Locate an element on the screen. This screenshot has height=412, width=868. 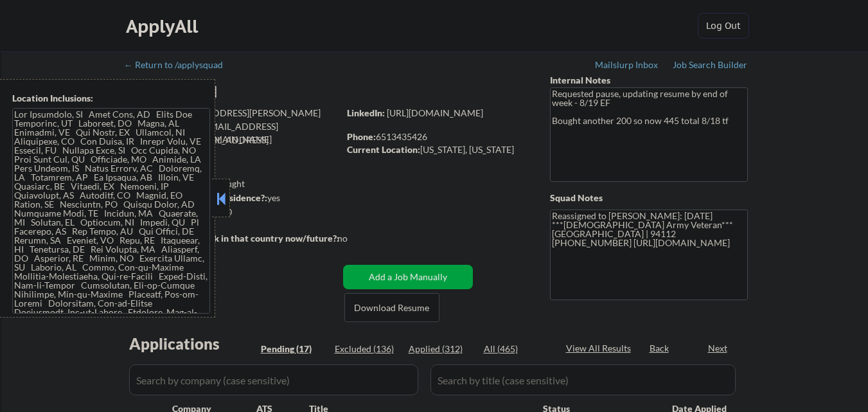
a: Job Search Builder is located at coordinates (710, 66).